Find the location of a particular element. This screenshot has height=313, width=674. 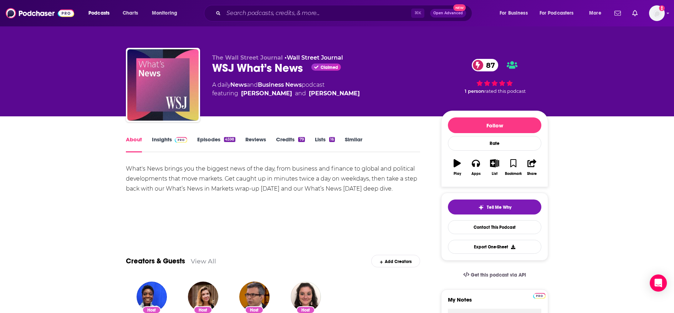

a: Reviews is located at coordinates (256, 144).